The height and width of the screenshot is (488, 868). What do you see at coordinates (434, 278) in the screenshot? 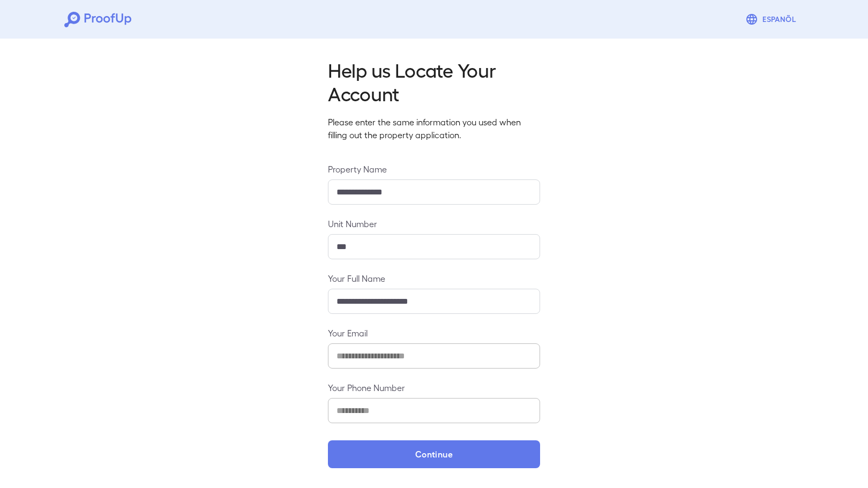
I see `label: Your Full Name` at bounding box center [434, 278].